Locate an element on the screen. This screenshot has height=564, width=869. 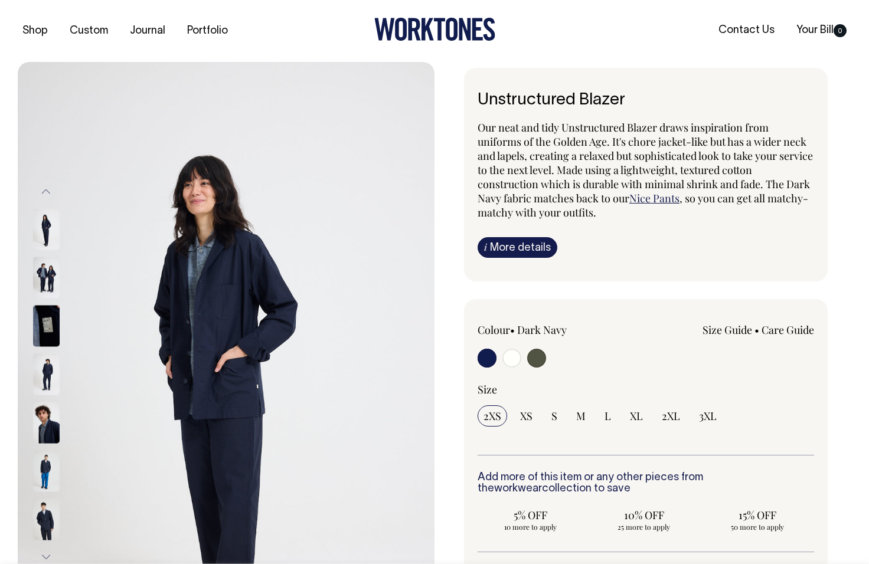
span: 50 more to apply is located at coordinates (757, 527).